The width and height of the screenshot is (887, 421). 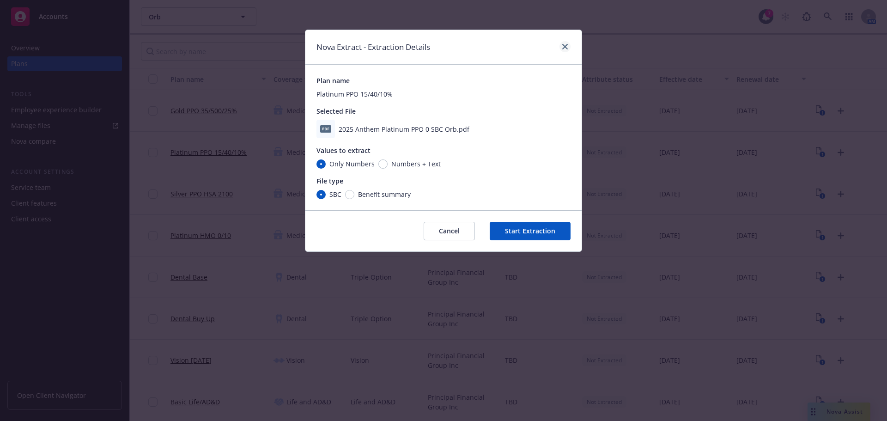 What do you see at coordinates (350, 195) in the screenshot?
I see `input: Benefit summary` at bounding box center [350, 195].